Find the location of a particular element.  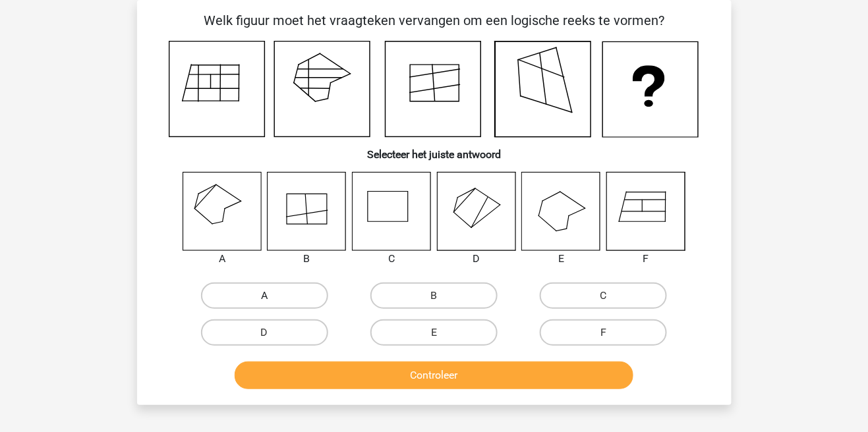

div: C is located at coordinates (391, 259).